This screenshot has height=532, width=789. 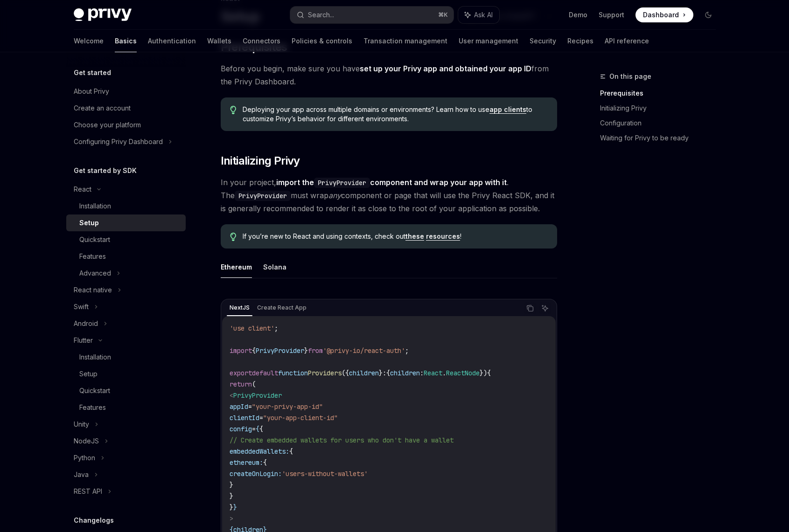 What do you see at coordinates (260, 161) in the screenshot?
I see `span: Initializing Privy` at bounding box center [260, 161].